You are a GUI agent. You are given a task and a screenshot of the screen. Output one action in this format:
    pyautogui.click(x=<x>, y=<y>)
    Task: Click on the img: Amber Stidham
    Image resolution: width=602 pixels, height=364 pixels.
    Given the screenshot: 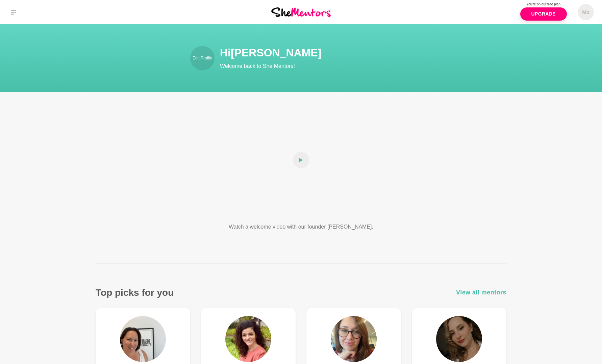 What is the action you would take?
    pyautogui.click(x=249, y=339)
    